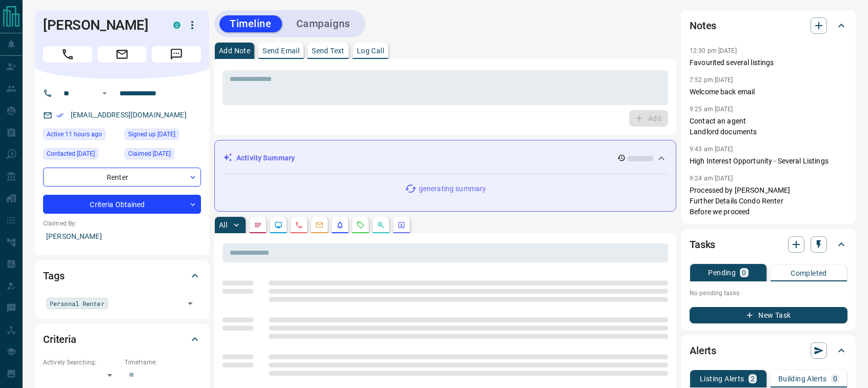 This screenshot has height=388, width=868. What do you see at coordinates (769, 351) in the screenshot?
I see `div: Alerts` at bounding box center [769, 351].